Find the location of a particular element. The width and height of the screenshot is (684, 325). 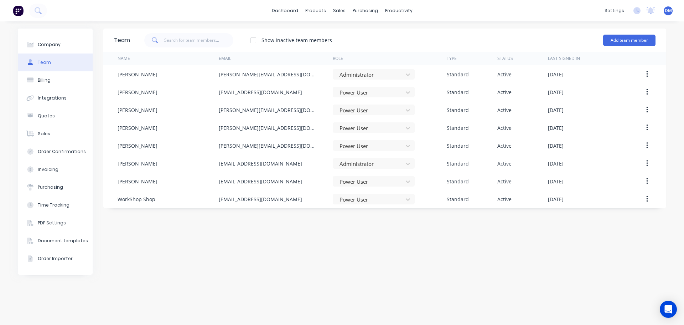

button: Time Tracking is located at coordinates (55, 205).